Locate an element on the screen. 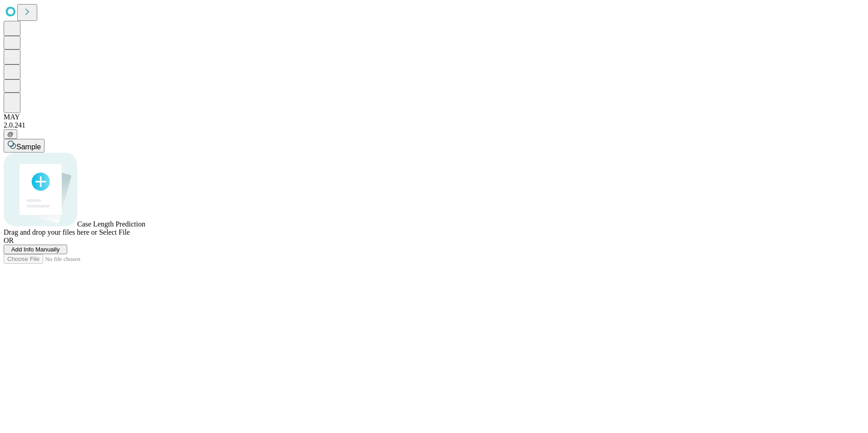 This screenshot has height=433, width=868. span: Drag and drop your files here or is located at coordinates (50, 232).